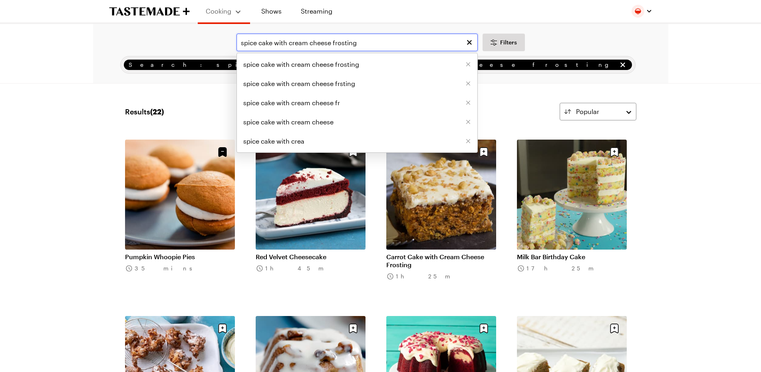 The image size is (761, 372). I want to click on span: spice cake with cream cheese frosting, so click(301, 64).